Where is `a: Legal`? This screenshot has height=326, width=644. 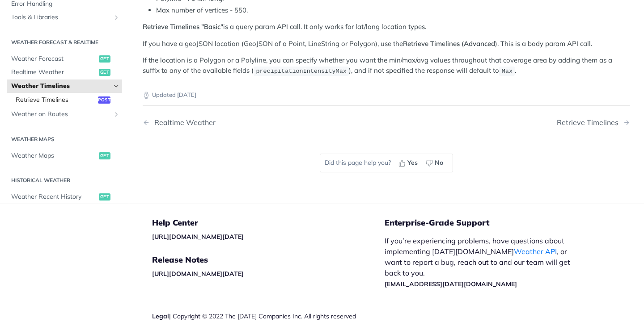
a: Legal is located at coordinates (160, 316).